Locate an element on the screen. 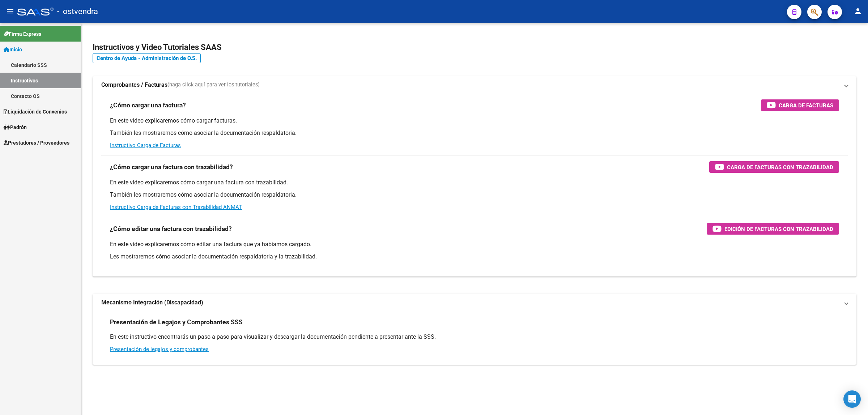 This screenshot has width=868, height=415. p: En este video explicaremos cómo cargar facturas. is located at coordinates (474, 121).